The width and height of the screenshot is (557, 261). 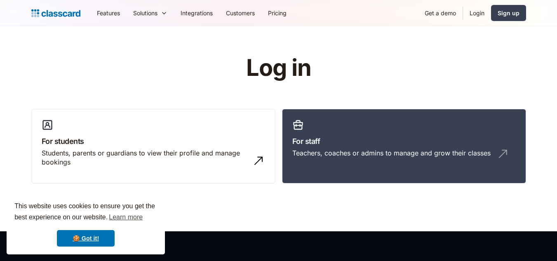 What do you see at coordinates (56, 13) in the screenshot?
I see `a: Logo` at bounding box center [56, 13].